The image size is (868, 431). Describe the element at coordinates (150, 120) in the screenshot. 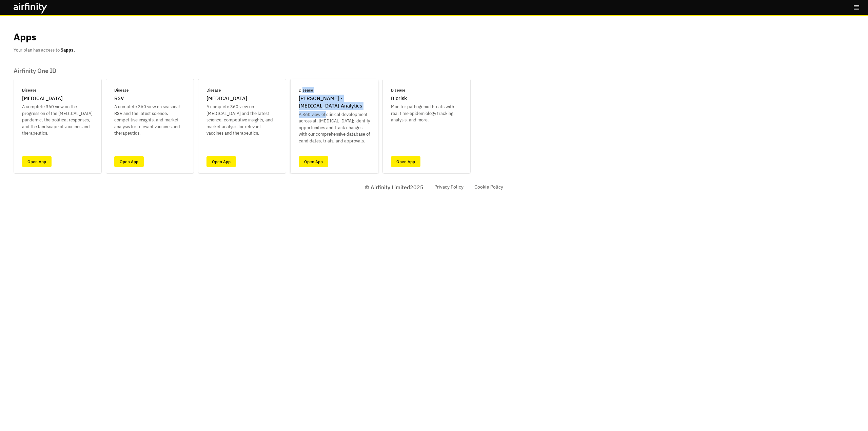

I see `p: A complete 360 view on seasonal RSV and the latest science, competitive insights, and market anal...` at that location.